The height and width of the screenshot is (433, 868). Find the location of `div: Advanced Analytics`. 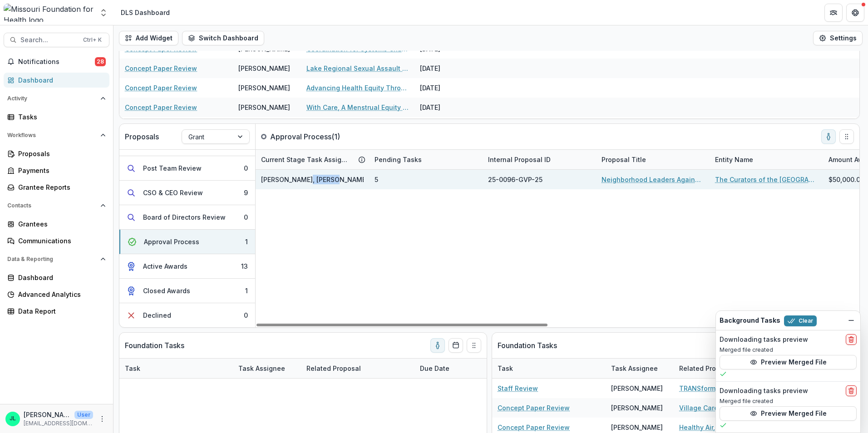

div: Advanced Analytics is located at coordinates (60, 295).